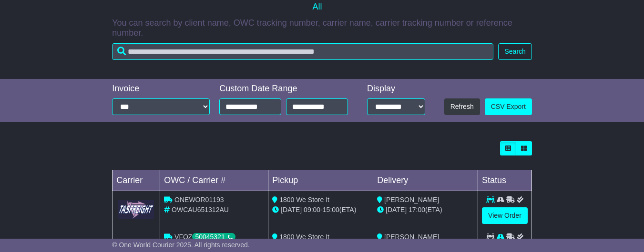  Describe the element at coordinates (312, 210) in the screenshot. I see `span: 09:00` at that location.